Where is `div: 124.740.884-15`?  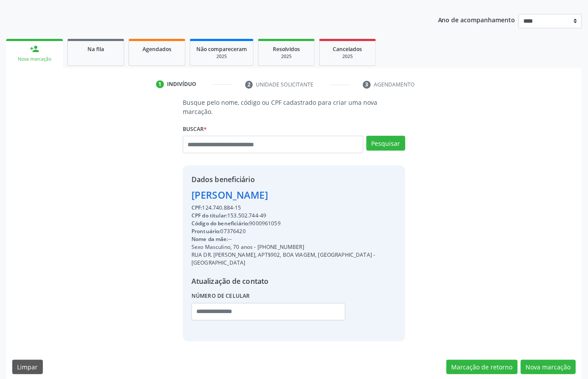 div: 124.740.884-15 is located at coordinates (293, 208).